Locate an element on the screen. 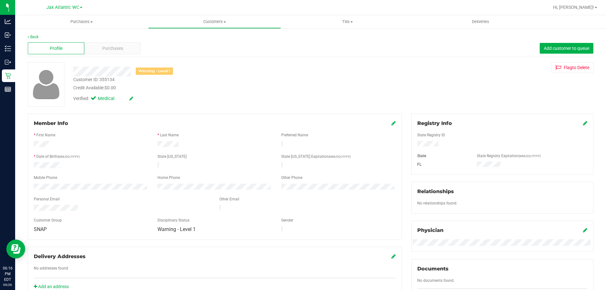 This screenshot has height=290, width=606. a: Back is located at coordinates (33, 37).